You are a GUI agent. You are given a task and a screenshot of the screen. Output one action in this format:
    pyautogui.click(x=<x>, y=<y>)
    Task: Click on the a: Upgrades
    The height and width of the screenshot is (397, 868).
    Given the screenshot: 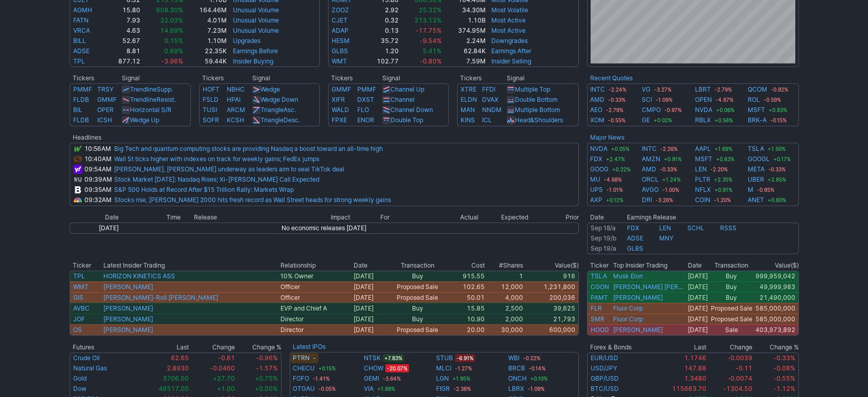 What is the action you would take?
    pyautogui.click(x=247, y=41)
    